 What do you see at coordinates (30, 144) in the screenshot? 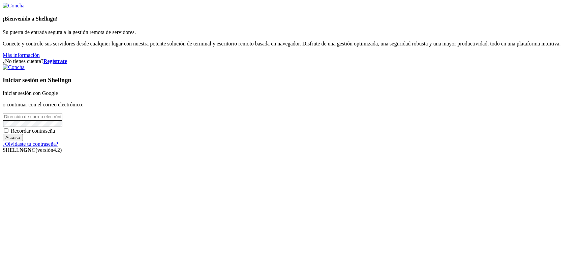
I see `a: ¿Olvidaste tu contraseña?` at bounding box center [30, 144].